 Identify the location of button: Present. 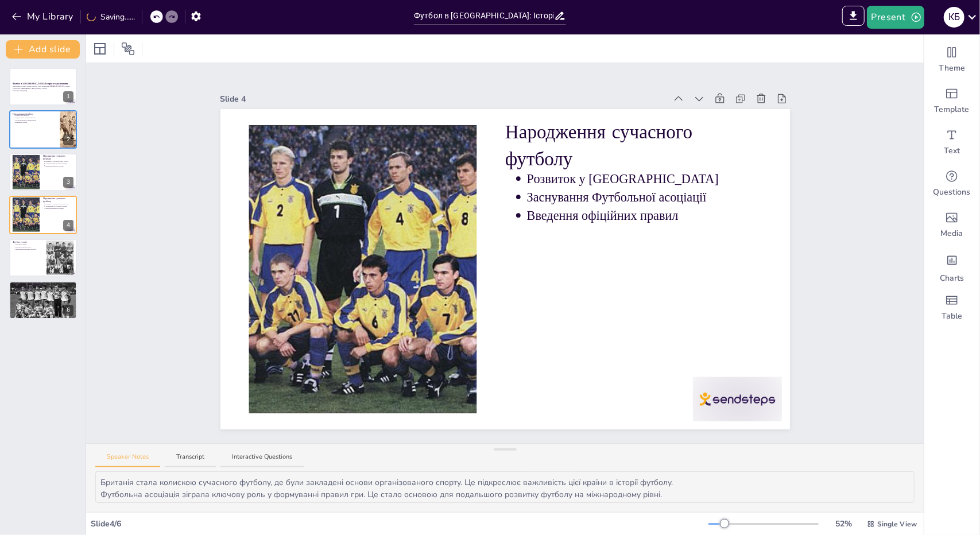
(896, 18).